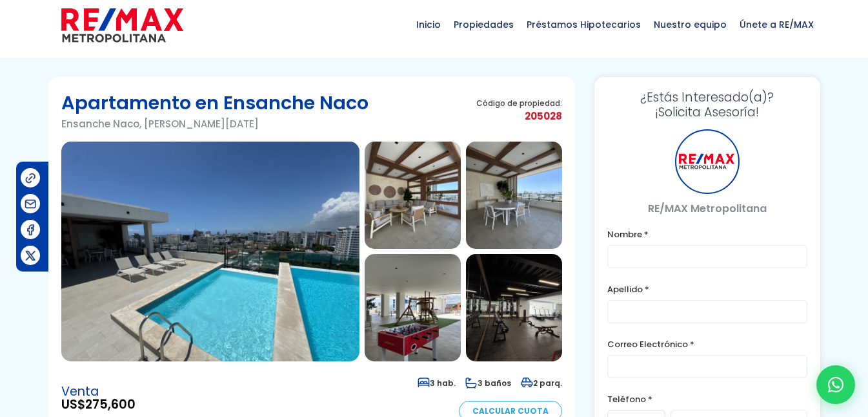 The height and width of the screenshot is (417, 868). I want to click on label: Apellido *, so click(707, 289).